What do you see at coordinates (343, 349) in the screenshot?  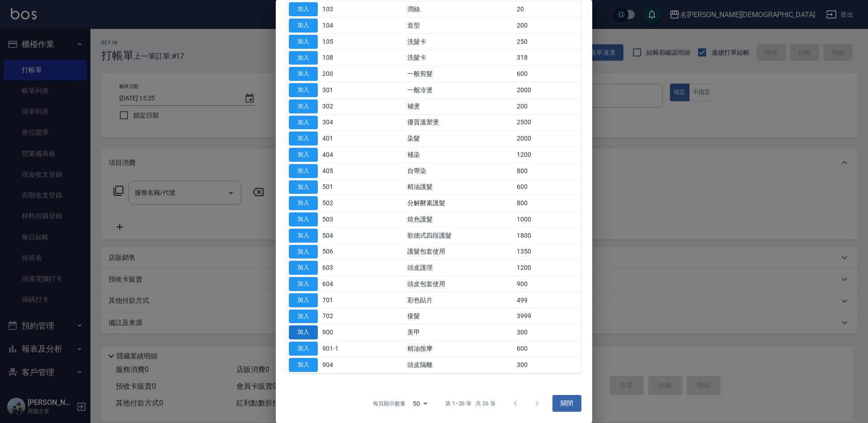 I see `td: 901-1` at bounding box center [343, 349].